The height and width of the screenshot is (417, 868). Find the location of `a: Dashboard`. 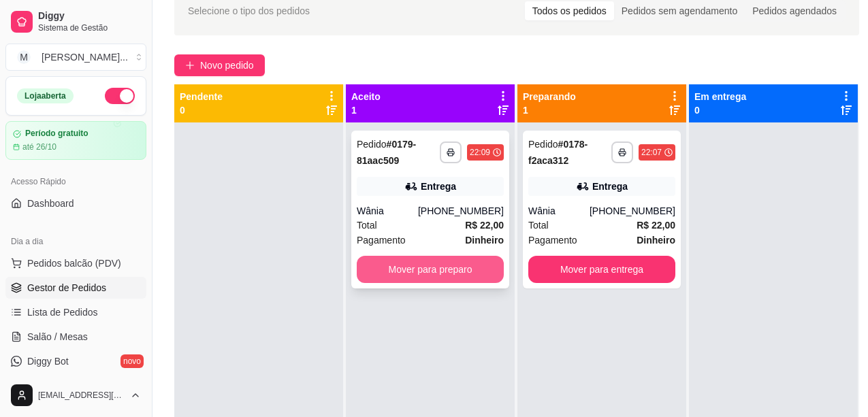

a: Dashboard is located at coordinates (75, 203).